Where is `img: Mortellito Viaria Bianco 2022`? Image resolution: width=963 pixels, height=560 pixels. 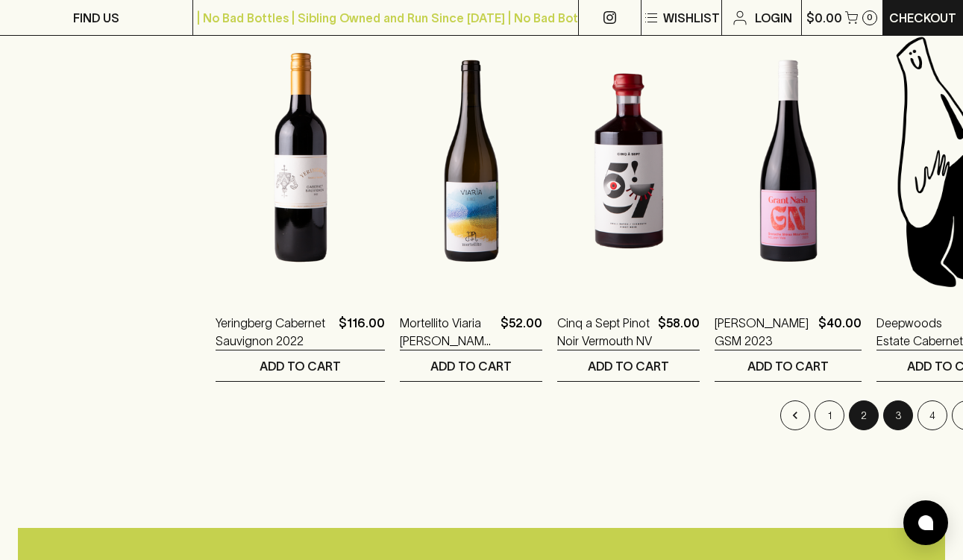
img: Mortellito Viaria Bianco 2022 is located at coordinates (471, 161).